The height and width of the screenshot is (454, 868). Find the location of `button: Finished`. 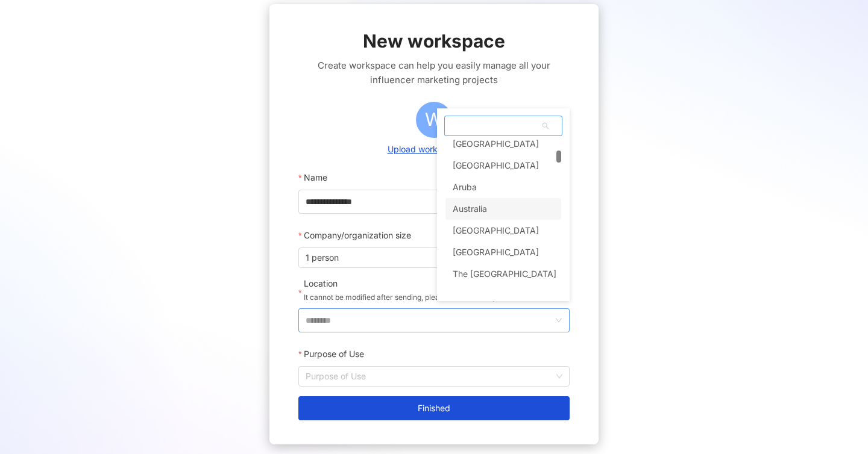

button: Finished is located at coordinates (434, 409).